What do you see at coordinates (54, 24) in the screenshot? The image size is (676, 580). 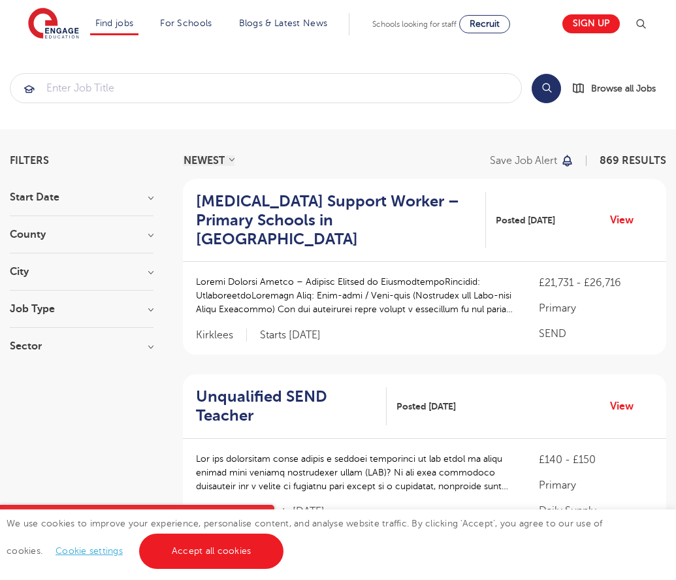 I see `img: Engage Education` at bounding box center [54, 24].